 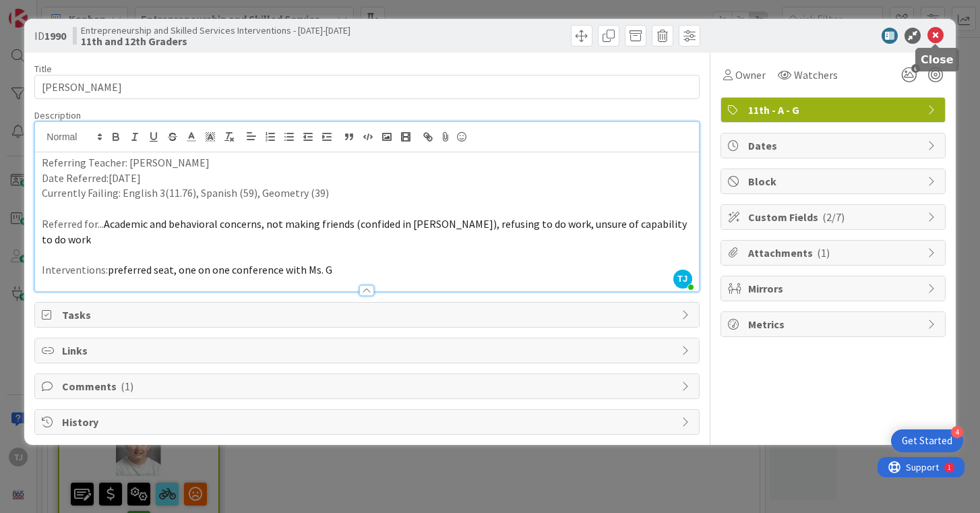 What do you see at coordinates (216, 41) in the screenshot?
I see `b: 11th and 12th Graders` at bounding box center [216, 41].